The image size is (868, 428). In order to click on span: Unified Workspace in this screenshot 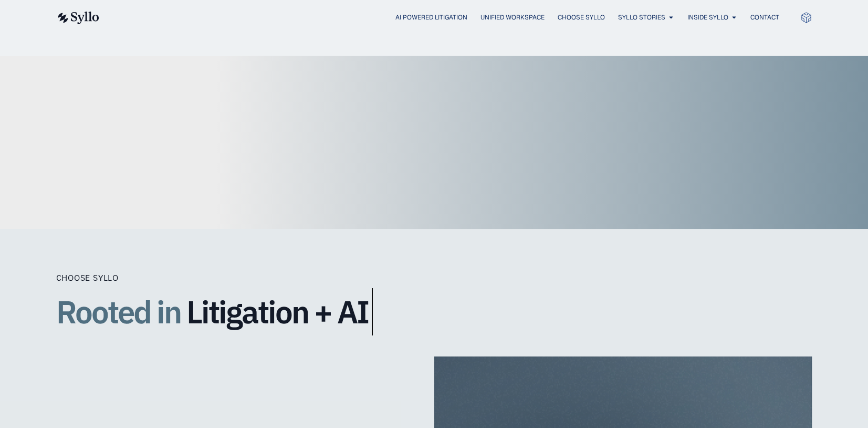, I will do `click(512, 18)`.